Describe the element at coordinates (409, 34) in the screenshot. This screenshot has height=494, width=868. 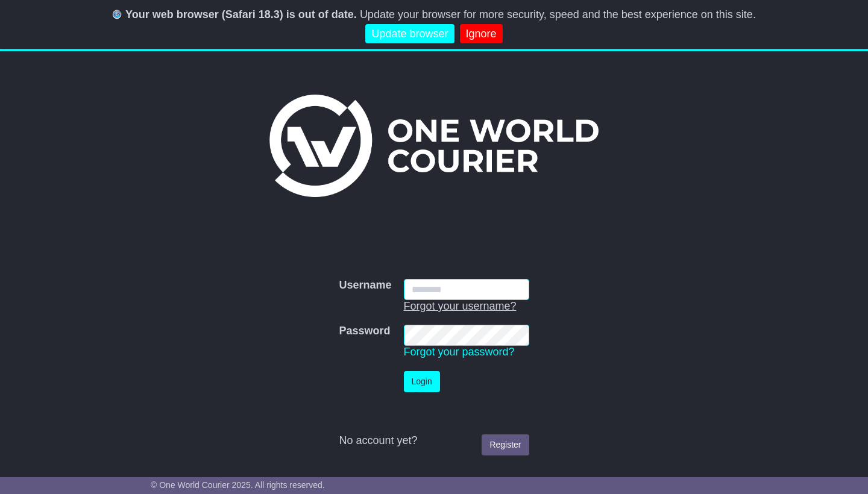
I see `a: Update browser` at that location.